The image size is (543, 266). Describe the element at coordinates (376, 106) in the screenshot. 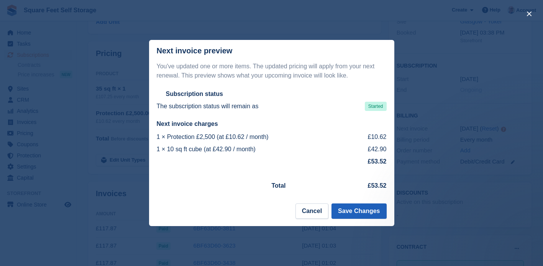

I see `span: Started` at that location.